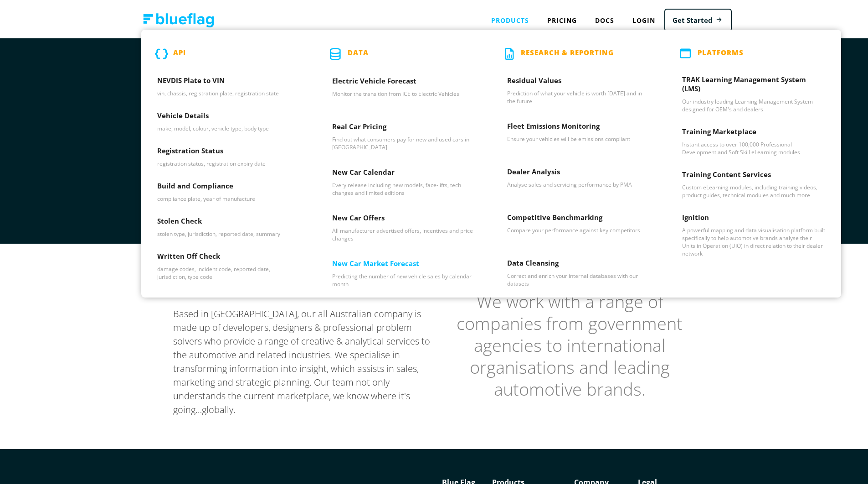  I want to click on h3: Build and Compliance, so click(229, 186).